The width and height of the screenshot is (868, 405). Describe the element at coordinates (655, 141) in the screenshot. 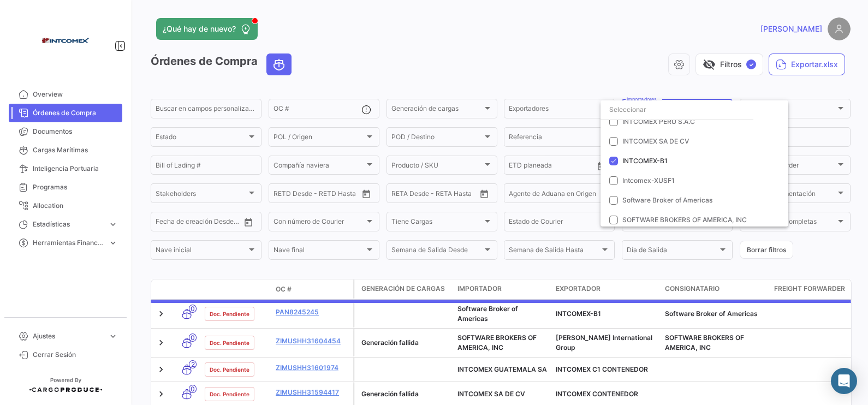

I see `span: INTCOMEX SA DE CV` at that location.